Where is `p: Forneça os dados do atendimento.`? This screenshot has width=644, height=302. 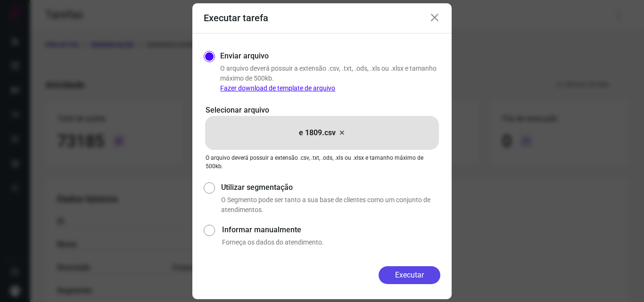 p: Forneça os dados do atendimento. is located at coordinates (331, 242).